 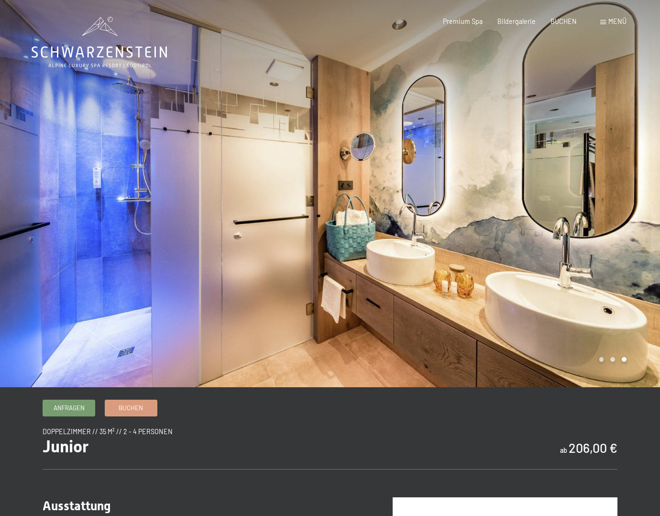 What do you see at coordinates (77, 506) in the screenshot?
I see `span: Ausstattung` at bounding box center [77, 506].